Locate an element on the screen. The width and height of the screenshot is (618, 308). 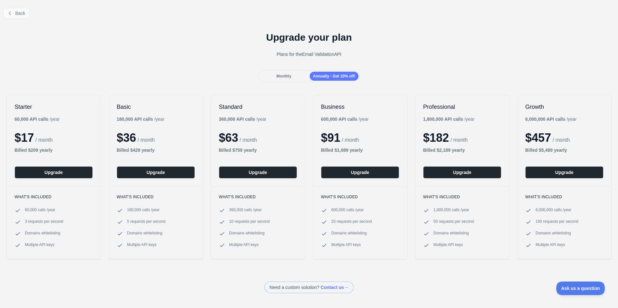
b: Billed $ 759 yearly is located at coordinates (238, 150).